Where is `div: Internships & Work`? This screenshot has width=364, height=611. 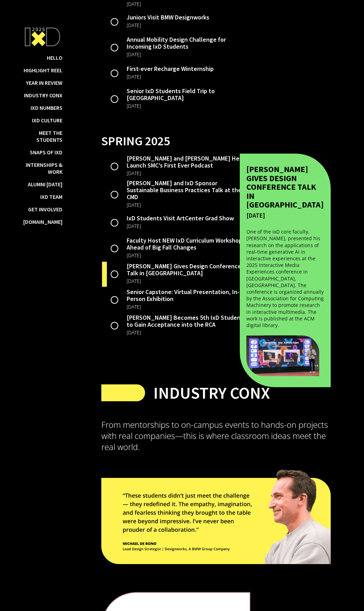 div: Internships & Work is located at coordinates (42, 168).